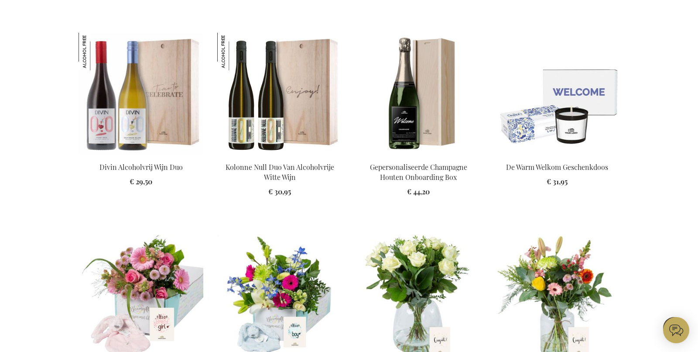  Describe the element at coordinates (419, 191) in the screenshot. I see `span: € 44,20` at that location.